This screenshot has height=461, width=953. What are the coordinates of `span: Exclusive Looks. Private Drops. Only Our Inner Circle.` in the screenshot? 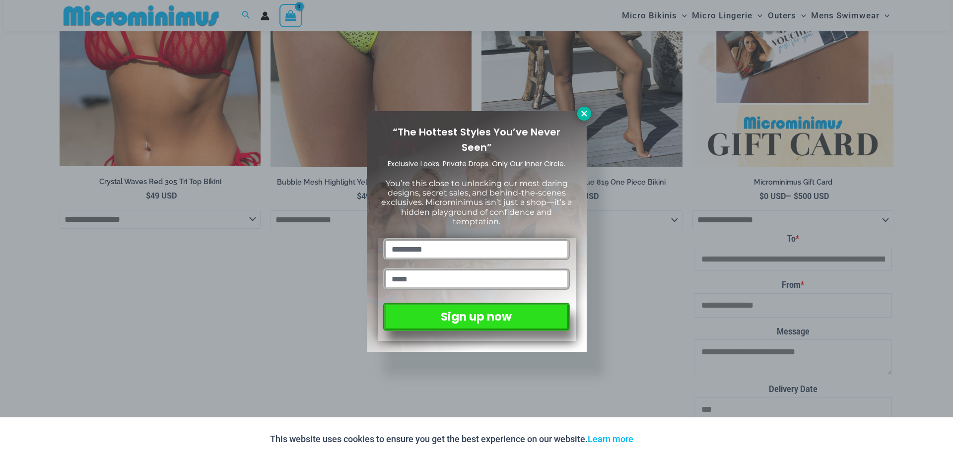 It's located at (476, 164).